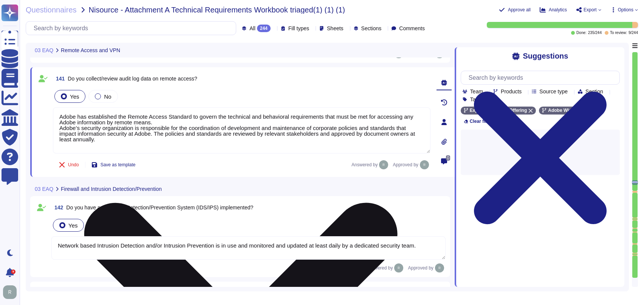  Describe the element at coordinates (371, 29) in the screenshot. I see `span: Sections` at that location.